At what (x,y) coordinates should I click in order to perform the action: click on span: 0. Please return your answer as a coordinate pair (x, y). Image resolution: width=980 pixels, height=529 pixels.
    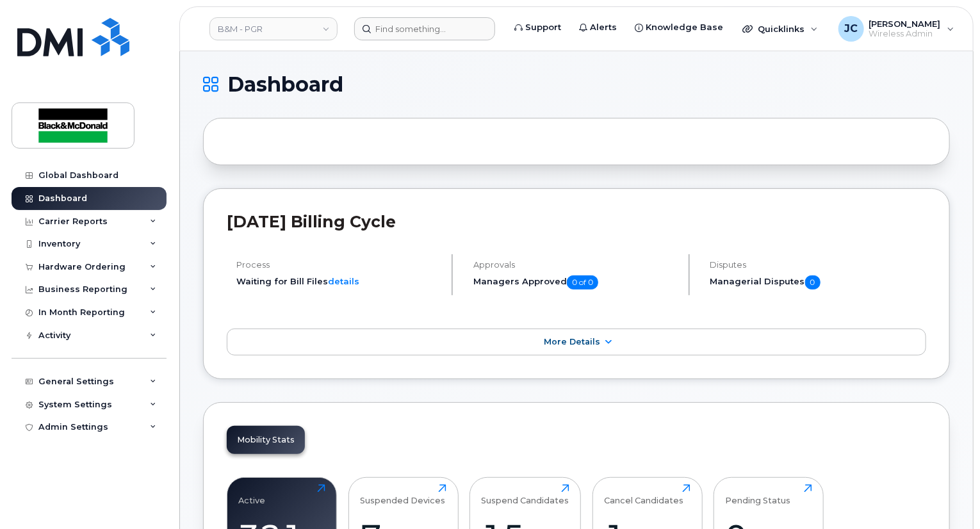
    Looking at the image, I should click on (813, 283).